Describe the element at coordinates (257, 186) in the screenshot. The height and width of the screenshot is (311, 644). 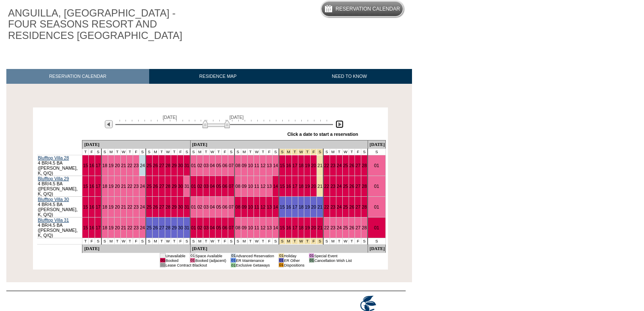
I see `a: 11` at that location.